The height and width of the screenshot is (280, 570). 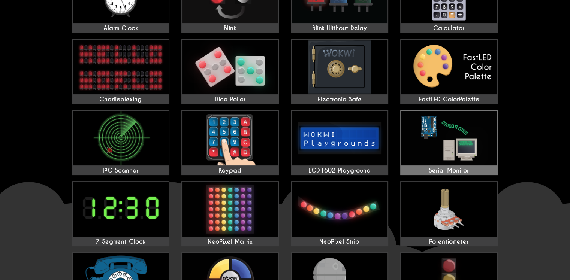 What do you see at coordinates (121, 28) in the screenshot?
I see `div: Alarm Clock` at bounding box center [121, 28].